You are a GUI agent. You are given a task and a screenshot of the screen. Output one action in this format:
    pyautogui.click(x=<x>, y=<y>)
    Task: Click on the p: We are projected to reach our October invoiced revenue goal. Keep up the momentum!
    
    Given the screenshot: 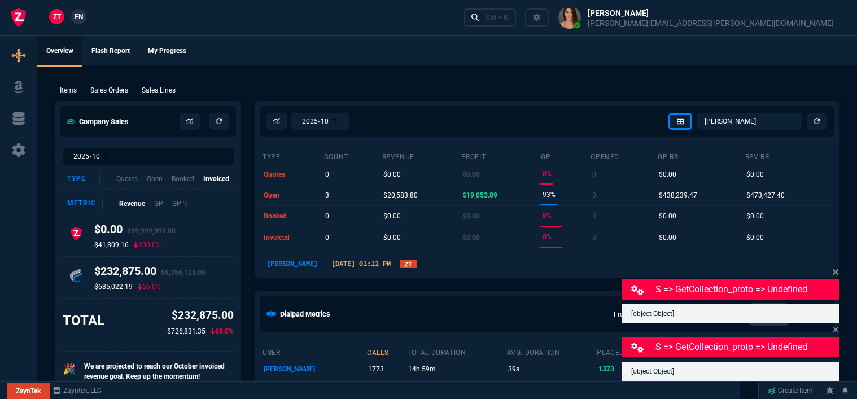 What is the action you would take?
    pyautogui.click(x=159, y=372)
    